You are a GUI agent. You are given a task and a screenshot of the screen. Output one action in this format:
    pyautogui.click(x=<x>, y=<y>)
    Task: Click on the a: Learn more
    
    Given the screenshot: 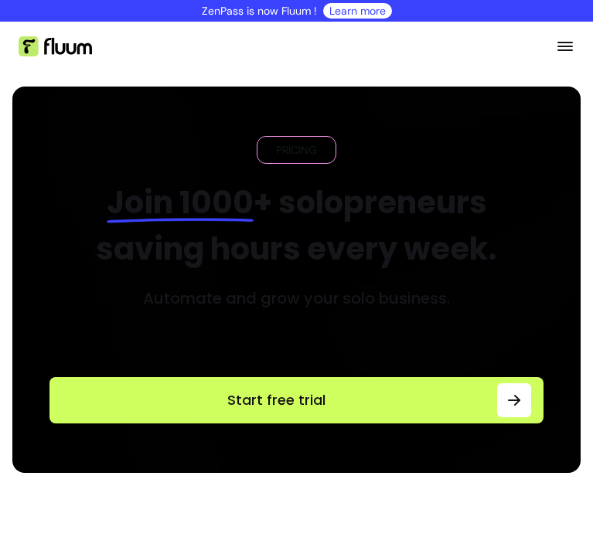 What is the action you would take?
    pyautogui.click(x=357, y=11)
    